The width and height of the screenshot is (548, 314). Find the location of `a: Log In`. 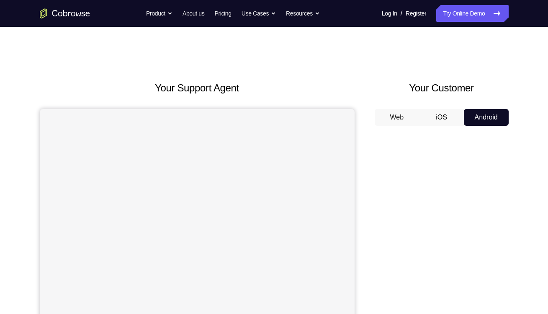

a: Log In is located at coordinates (390, 13).